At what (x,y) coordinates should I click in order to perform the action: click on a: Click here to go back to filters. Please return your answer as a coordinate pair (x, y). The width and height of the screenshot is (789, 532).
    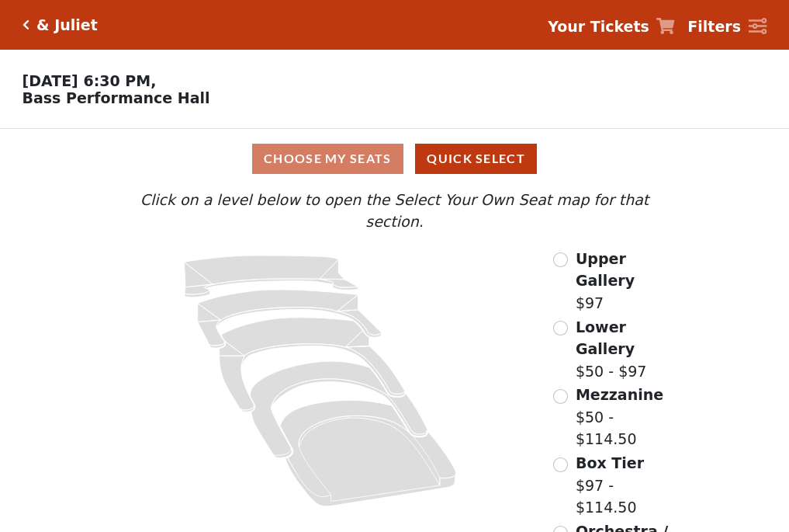
    Looking at the image, I should click on (25, 24).